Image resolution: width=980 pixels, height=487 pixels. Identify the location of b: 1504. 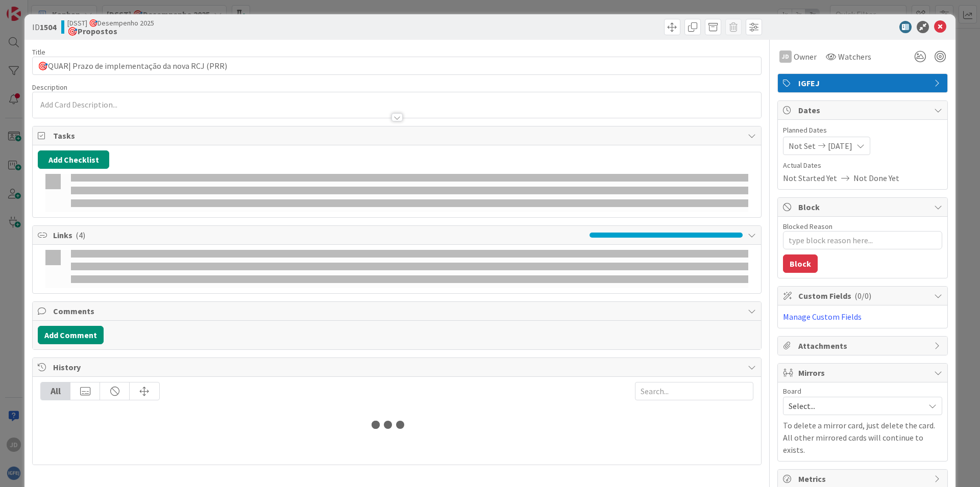
(48, 27).